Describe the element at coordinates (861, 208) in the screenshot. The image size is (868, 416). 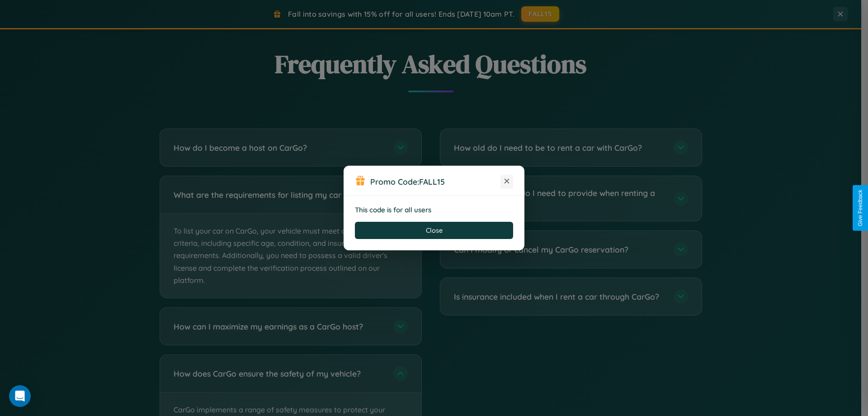
I see `div: Give Feedback` at that location.